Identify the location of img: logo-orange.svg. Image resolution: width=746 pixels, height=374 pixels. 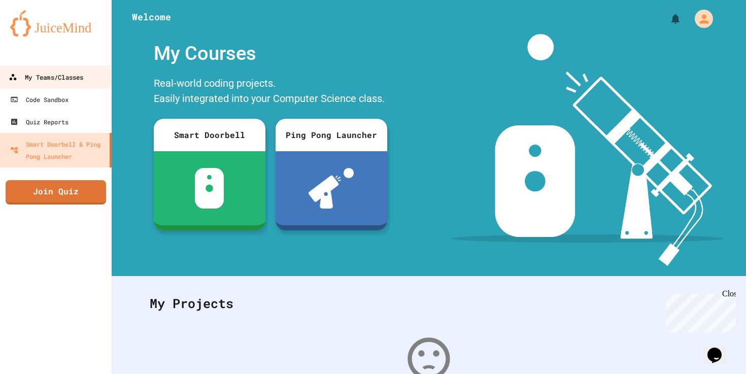
(56, 23).